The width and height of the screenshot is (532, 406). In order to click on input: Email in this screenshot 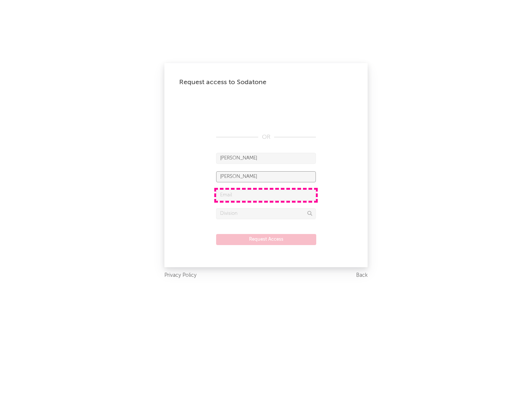, I will do `click(266, 195)`.